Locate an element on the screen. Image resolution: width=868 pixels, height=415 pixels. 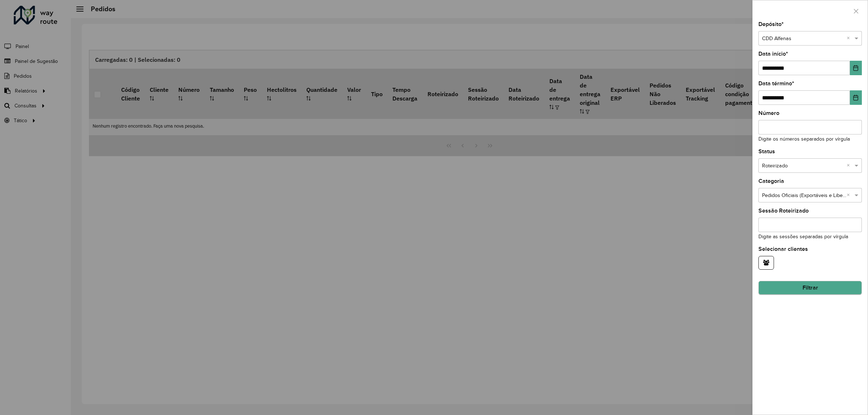
label: Número is located at coordinates (769, 113).